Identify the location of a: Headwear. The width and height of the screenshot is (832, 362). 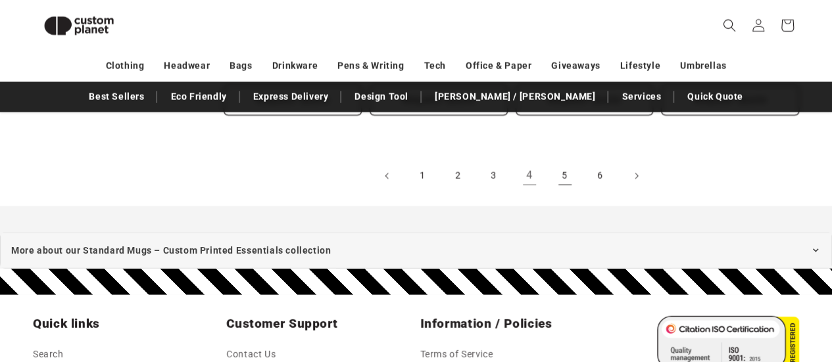
(187, 66).